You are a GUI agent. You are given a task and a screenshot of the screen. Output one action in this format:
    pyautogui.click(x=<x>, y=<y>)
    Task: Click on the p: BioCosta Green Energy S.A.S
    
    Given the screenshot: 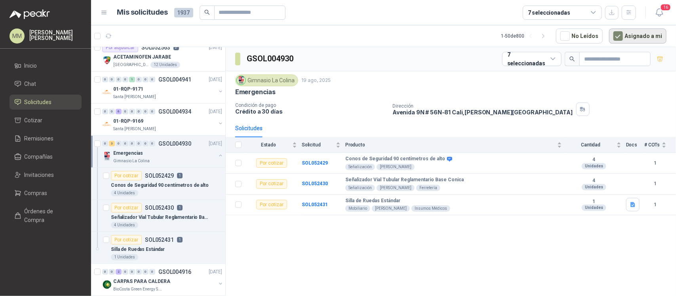 What is the action you would take?
    pyautogui.click(x=138, y=290)
    